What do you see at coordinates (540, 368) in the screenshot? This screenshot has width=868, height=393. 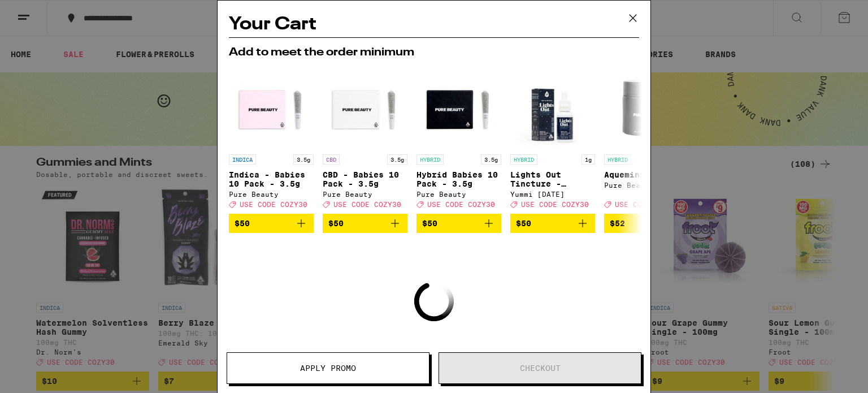 I see `button: Checkout` at bounding box center [540, 368].